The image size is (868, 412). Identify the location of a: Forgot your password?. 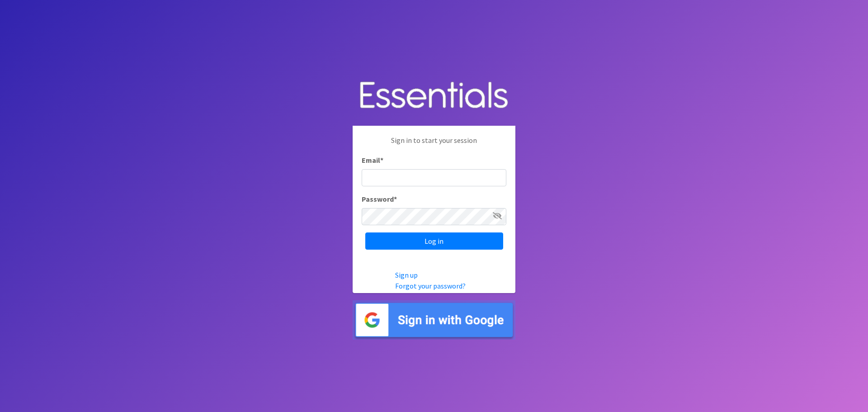
(430, 286).